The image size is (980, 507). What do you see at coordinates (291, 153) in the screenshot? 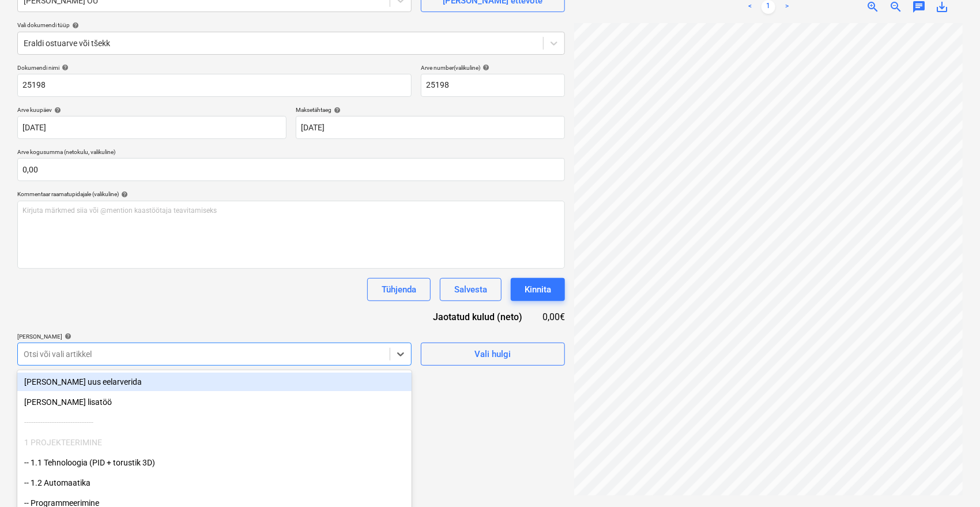
I see `p: Arve kogusumma (netokulu, valikuline)` at bounding box center [291, 153].